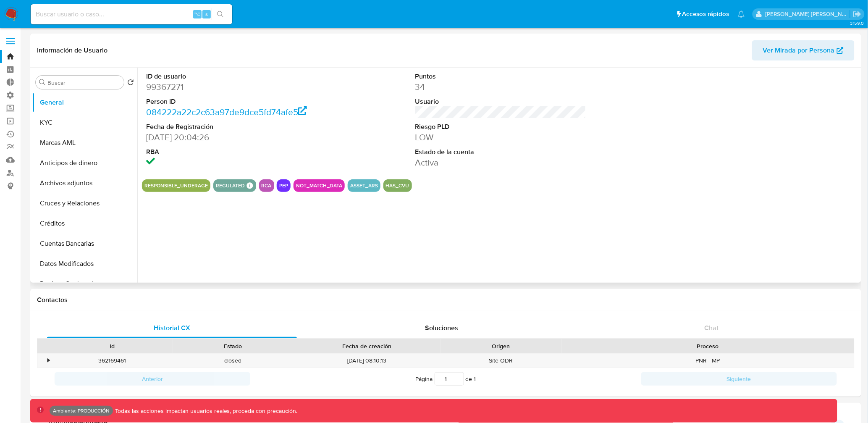 Image resolution: width=868 pixels, height=423 pixels. Describe the element at coordinates (706, 14) in the screenshot. I see `span: Accesos rápidos` at that location.